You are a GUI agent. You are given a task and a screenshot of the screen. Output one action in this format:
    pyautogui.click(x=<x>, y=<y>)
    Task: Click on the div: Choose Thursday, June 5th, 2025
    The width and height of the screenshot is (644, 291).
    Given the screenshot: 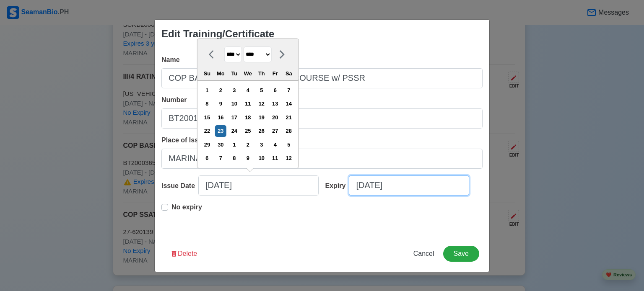 What is the action you would take?
    pyautogui.click(x=261, y=90)
    